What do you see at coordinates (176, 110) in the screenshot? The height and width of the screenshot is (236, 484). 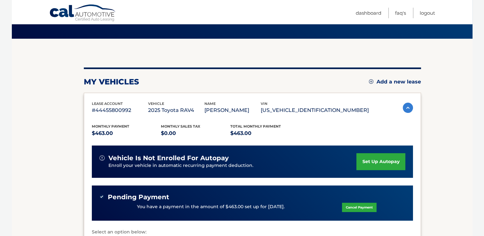 I see `p: 2025 Toyota RAV4` at bounding box center [176, 110].